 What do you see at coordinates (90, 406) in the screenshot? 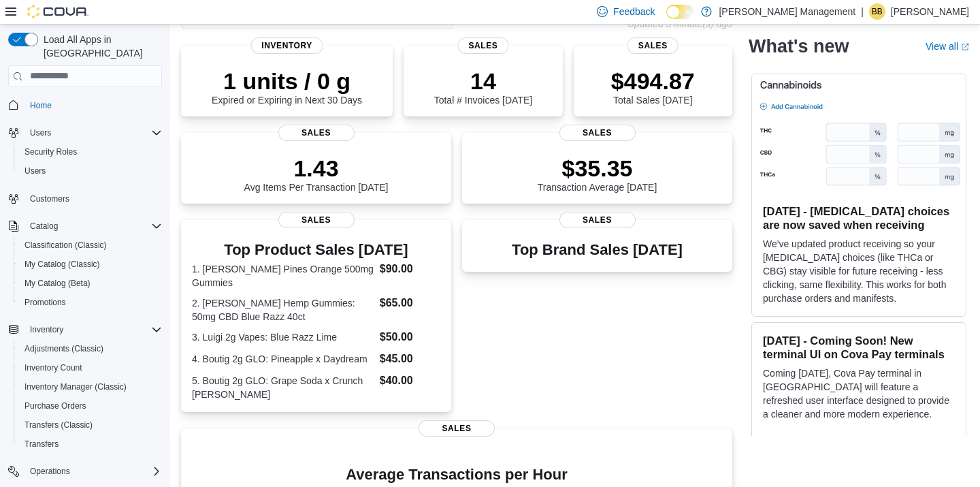
I see `button: Purchase Orders` at bounding box center [90, 406].